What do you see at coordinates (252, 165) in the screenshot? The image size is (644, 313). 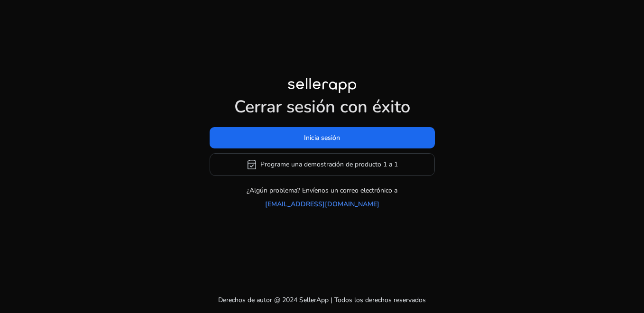 I see `span: event_available` at bounding box center [252, 165].